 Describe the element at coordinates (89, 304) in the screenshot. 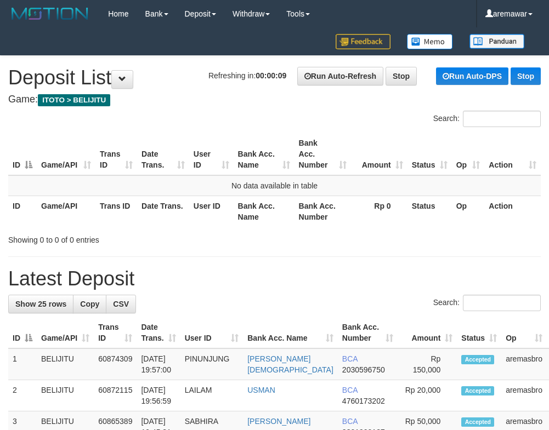

I see `a: Copy` at that location.